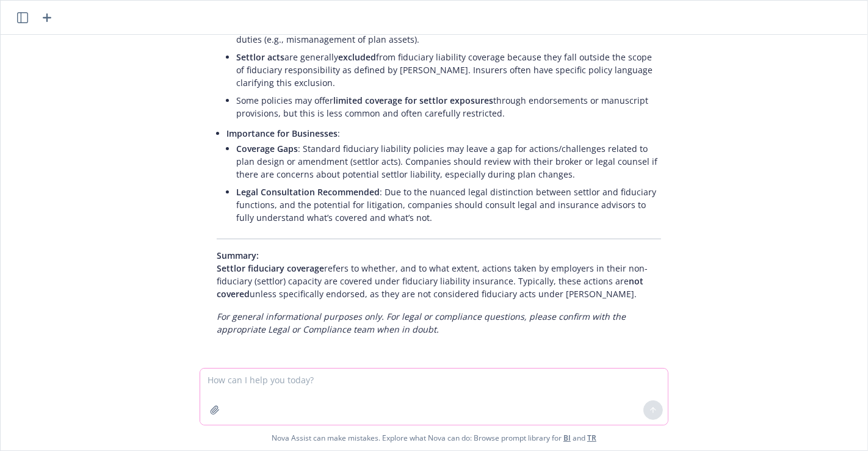 The image size is (868, 451). Describe the element at coordinates (238, 255) in the screenshot. I see `span: Summary:` at that location.